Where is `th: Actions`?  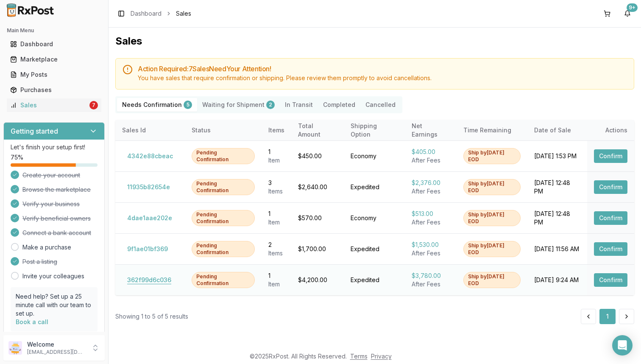
th: Actions is located at coordinates (611, 130).